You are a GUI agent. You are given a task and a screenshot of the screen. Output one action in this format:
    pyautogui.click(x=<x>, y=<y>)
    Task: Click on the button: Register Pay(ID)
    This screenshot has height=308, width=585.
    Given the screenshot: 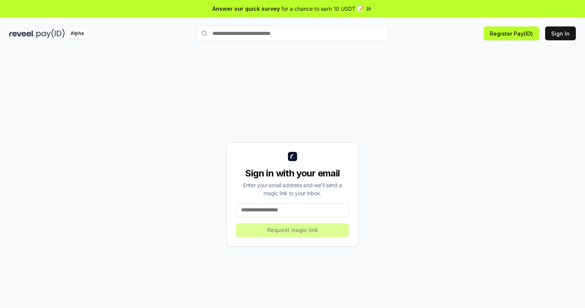 What is the action you would take?
    pyautogui.click(x=512, y=33)
    